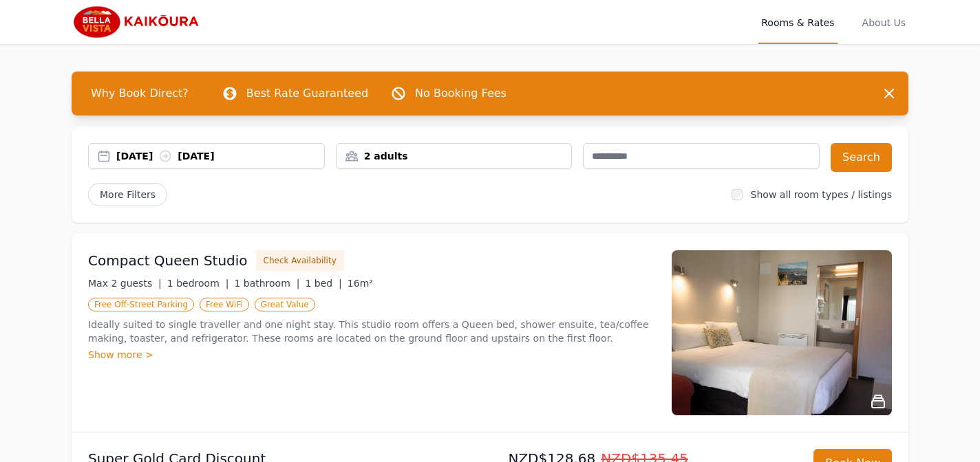 The width and height of the screenshot is (980, 462). Describe the element at coordinates (141, 305) in the screenshot. I see `span: Free Off-Street Parking` at that location.